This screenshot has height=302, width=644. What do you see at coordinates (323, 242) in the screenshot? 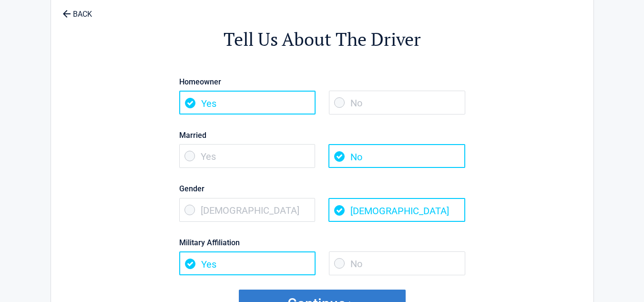
I see `label: Military Affiliation` at bounding box center [323, 242].